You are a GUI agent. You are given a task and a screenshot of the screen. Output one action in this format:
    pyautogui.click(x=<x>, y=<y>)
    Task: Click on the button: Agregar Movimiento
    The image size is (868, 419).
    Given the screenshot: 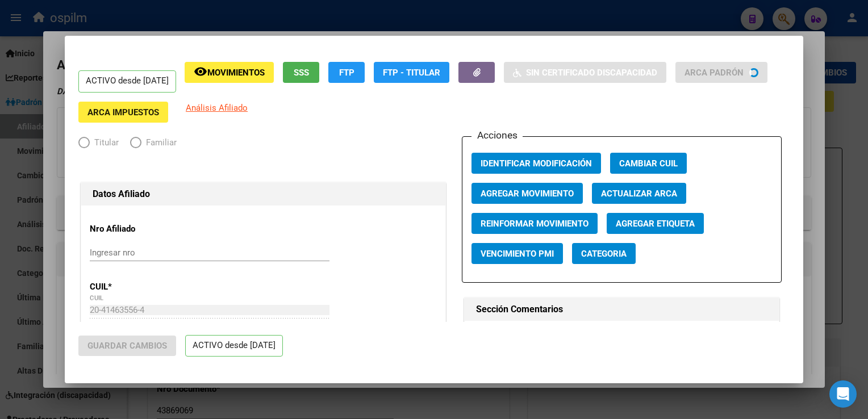 What is the action you would take?
    pyautogui.click(x=527, y=193)
    